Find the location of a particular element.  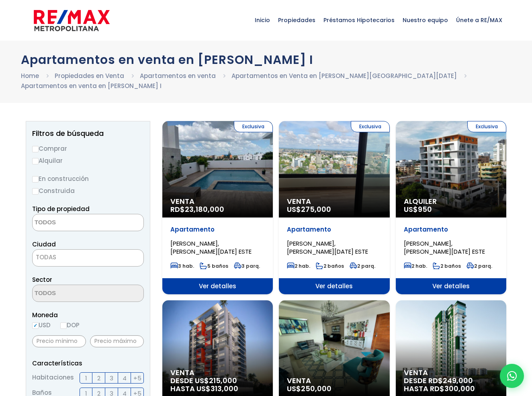

input: Precio mínimo is located at coordinates (59, 341).